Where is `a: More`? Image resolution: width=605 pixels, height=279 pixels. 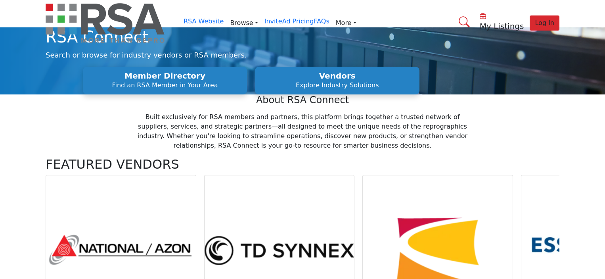 a: More is located at coordinates (346, 23).